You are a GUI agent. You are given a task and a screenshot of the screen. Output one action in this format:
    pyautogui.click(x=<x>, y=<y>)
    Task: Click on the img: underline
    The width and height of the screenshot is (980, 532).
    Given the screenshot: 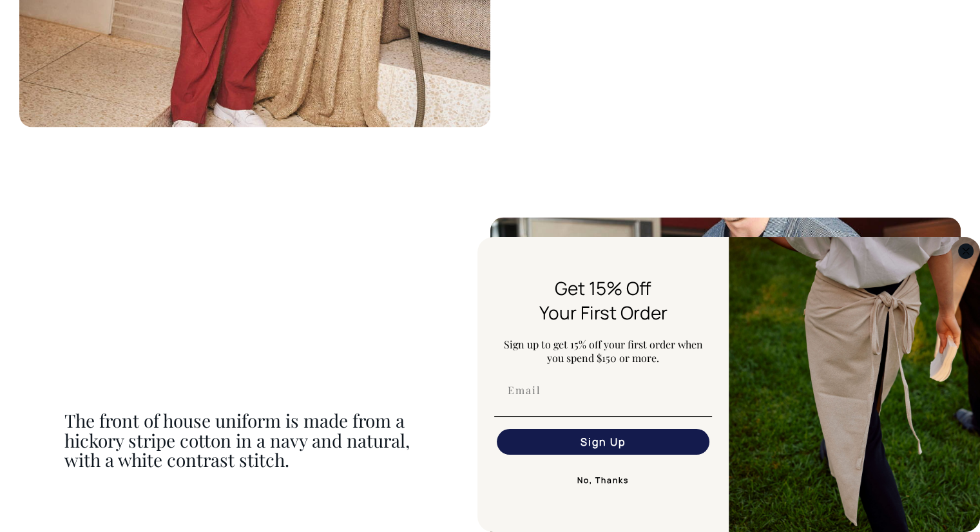 What is the action you would take?
    pyautogui.click(x=603, y=416)
    